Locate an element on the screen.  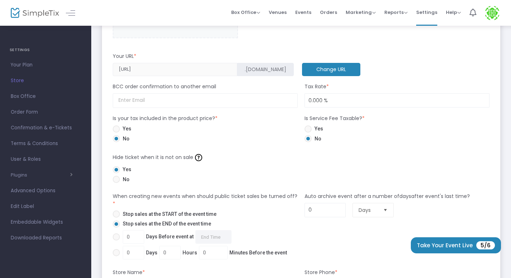
span: Store is located at coordinates (45, 81).